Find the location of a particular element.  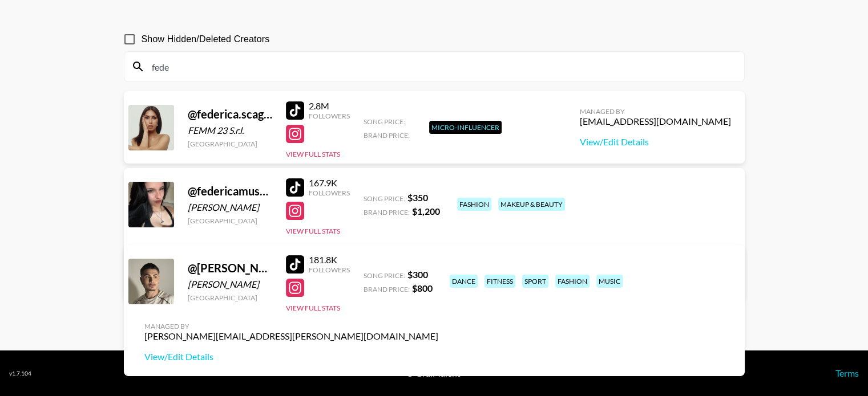

strong: $ 800 is located at coordinates (422, 288).